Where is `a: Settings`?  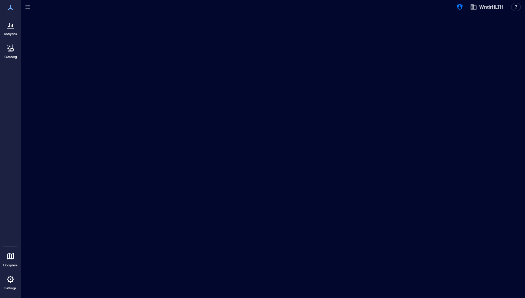 a: Settings is located at coordinates (10, 281).